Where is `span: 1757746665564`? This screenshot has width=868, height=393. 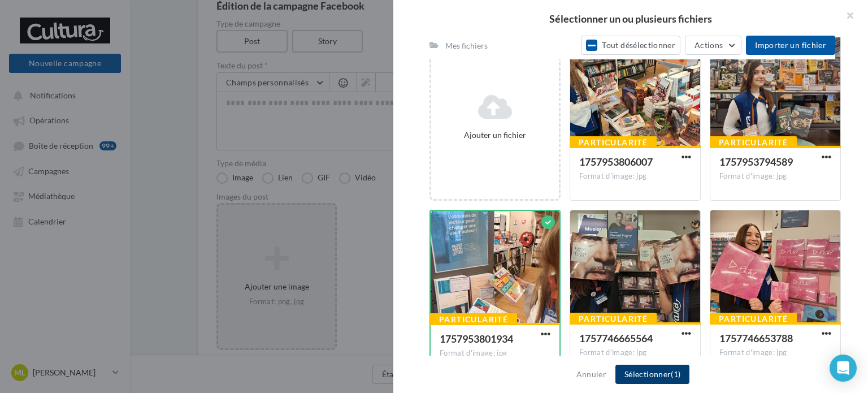 span: 1757746665564 is located at coordinates (616, 338).